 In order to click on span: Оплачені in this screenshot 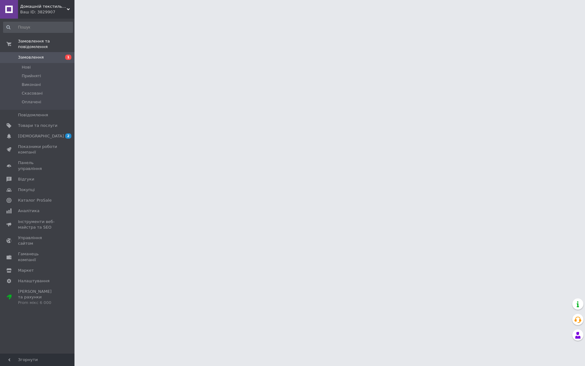, I will do `click(31, 102)`.